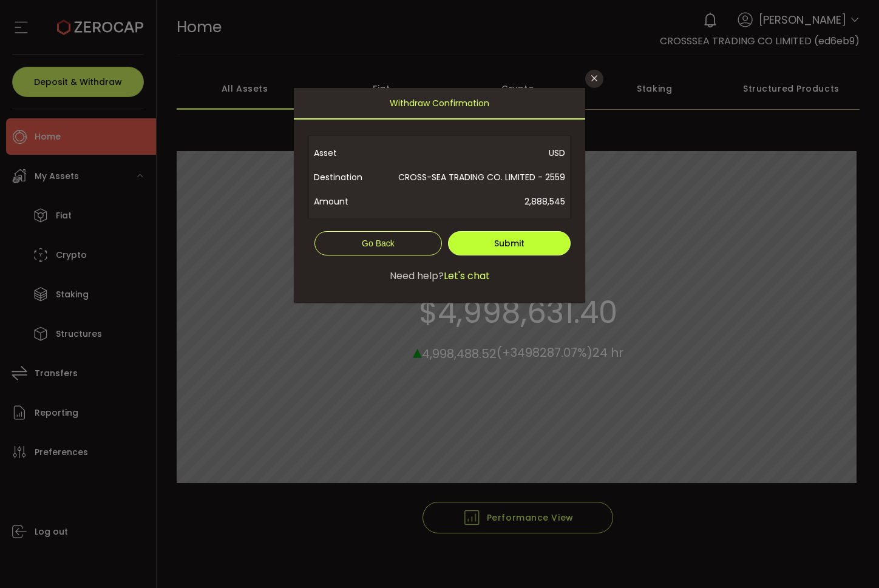  I want to click on span: Asset, so click(352, 153).